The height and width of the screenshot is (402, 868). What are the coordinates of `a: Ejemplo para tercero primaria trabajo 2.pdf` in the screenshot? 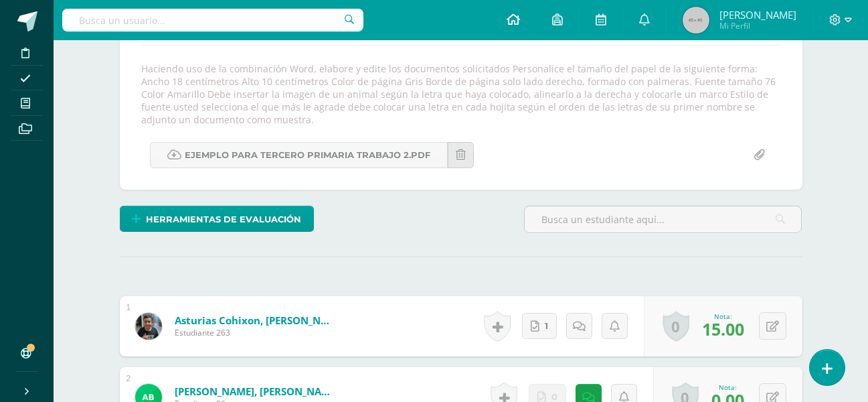 It's located at (298, 155).